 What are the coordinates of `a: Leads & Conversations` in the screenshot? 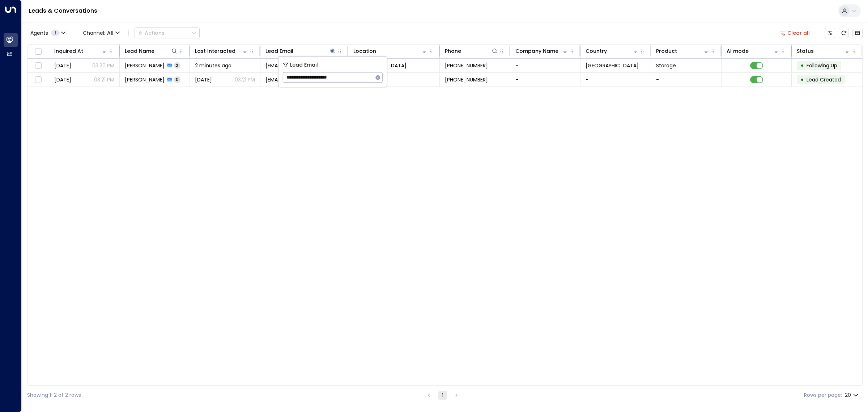 It's located at (63, 11).